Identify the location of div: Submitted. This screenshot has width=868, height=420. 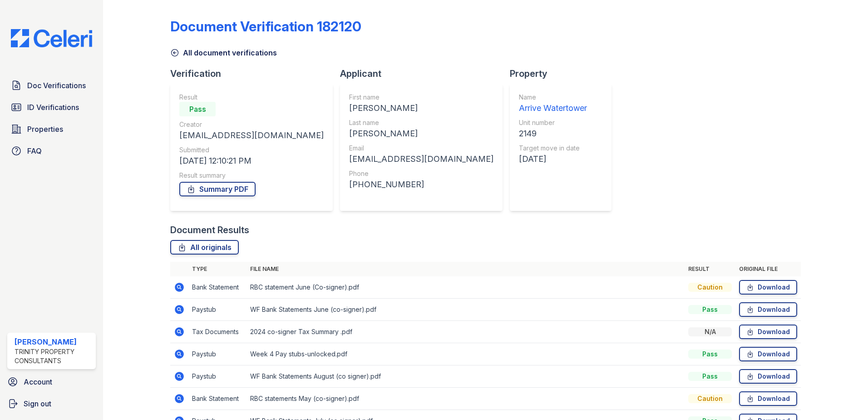
(252, 150).